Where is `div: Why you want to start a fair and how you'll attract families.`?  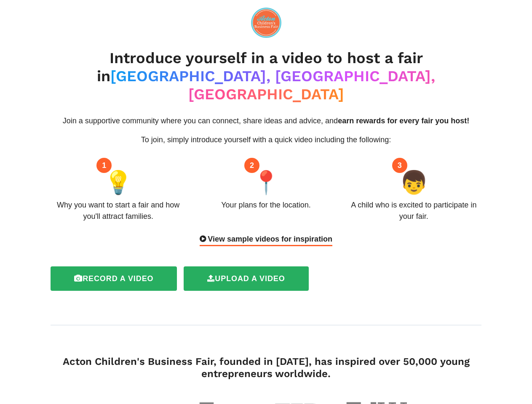 div: Why you want to start a fair and how you'll attract families. is located at coordinates (118, 211).